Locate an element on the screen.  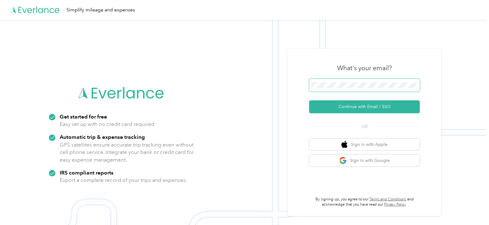
button: Continue with Email / SSO is located at coordinates (364, 107).